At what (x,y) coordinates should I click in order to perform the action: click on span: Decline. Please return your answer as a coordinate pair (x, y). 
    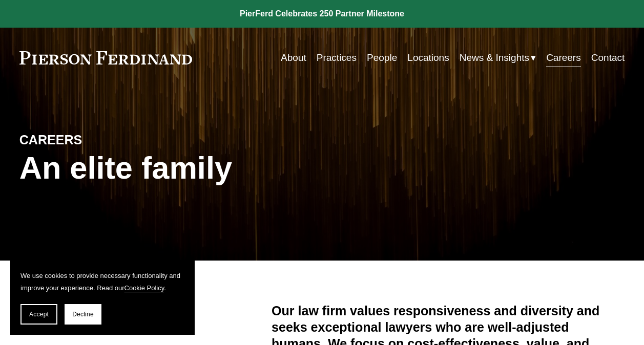
    Looking at the image, I should click on (83, 314).